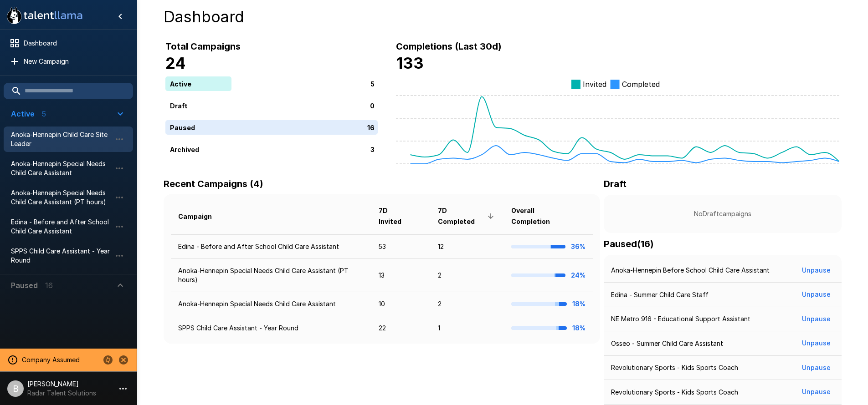 Image resolution: width=868 pixels, height=405 pixels. What do you see at coordinates (176, 63) in the screenshot?
I see `b: 24` at bounding box center [176, 63].